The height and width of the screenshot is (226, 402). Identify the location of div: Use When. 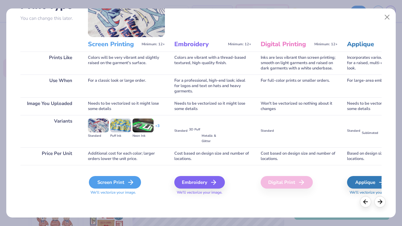
(49, 86).